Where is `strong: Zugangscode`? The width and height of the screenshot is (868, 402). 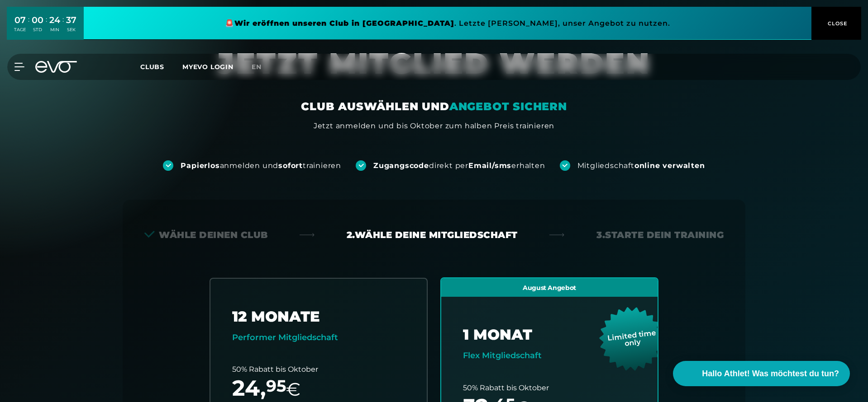
strong: Zugangscode is located at coordinates (401, 165).